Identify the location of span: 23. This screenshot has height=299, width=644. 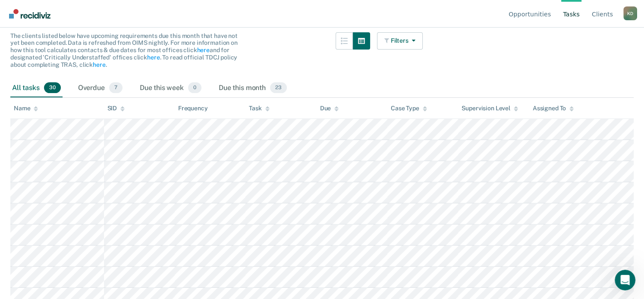
(278, 88).